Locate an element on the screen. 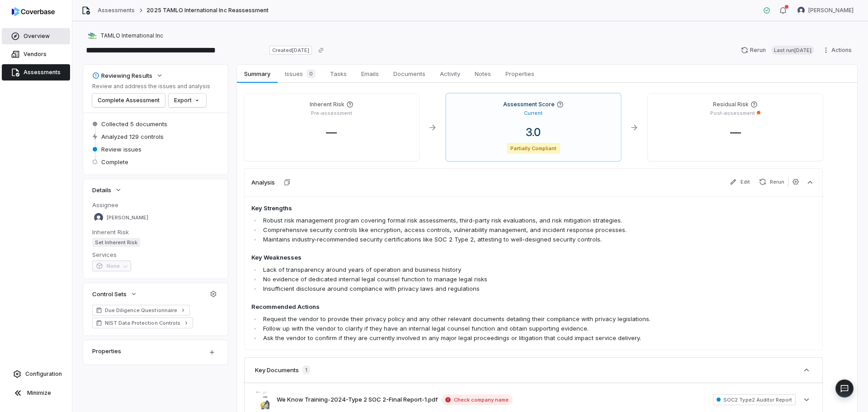 The width and height of the screenshot is (868, 412). span: Minimize is located at coordinates (39, 393).